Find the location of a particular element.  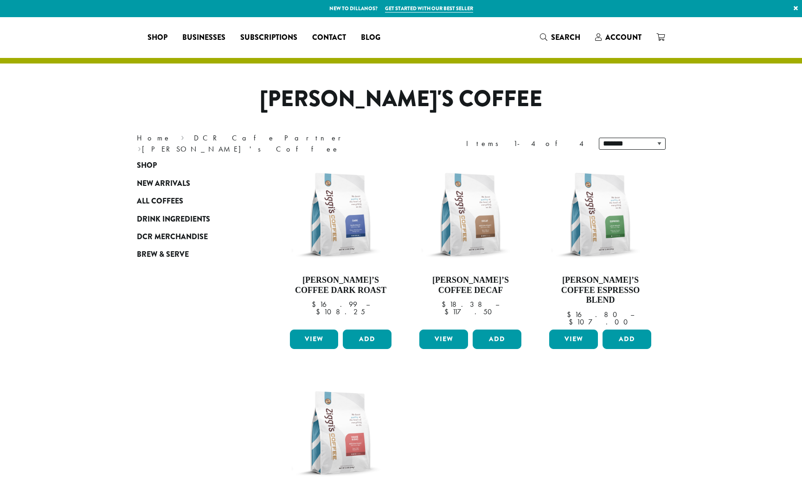

bdi: 16.99 is located at coordinates (334, 304).